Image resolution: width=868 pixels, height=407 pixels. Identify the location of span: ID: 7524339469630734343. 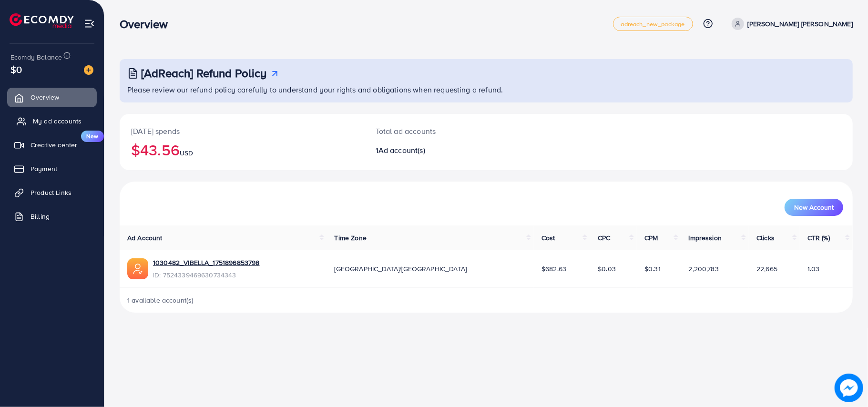
(206, 275).